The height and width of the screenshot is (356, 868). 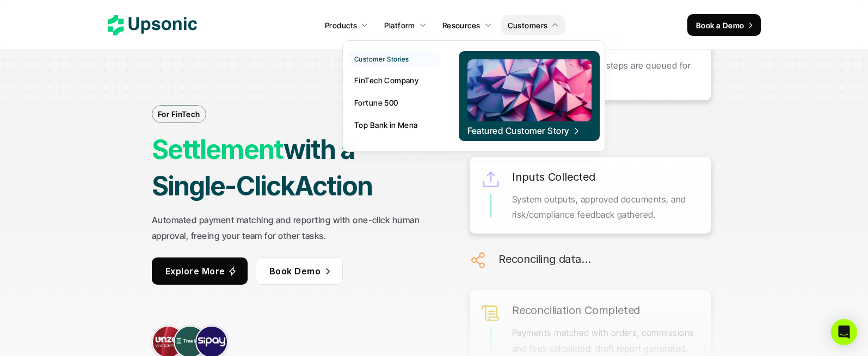 I want to click on p: Book a Demo, so click(x=720, y=25).